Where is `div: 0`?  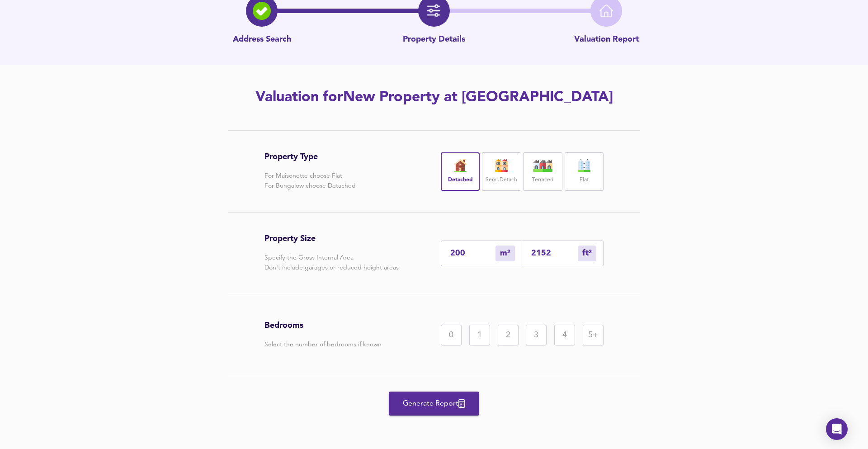 div: 0 is located at coordinates (452, 335).